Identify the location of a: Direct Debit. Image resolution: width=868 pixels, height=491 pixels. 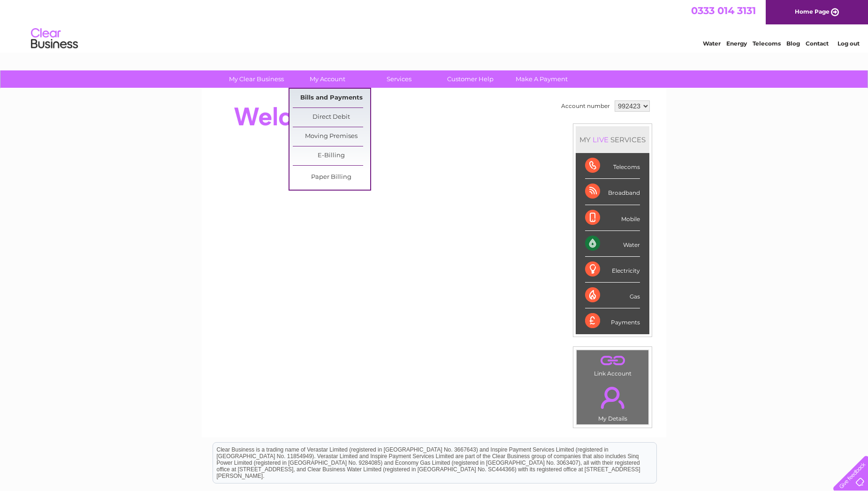
(331, 117).